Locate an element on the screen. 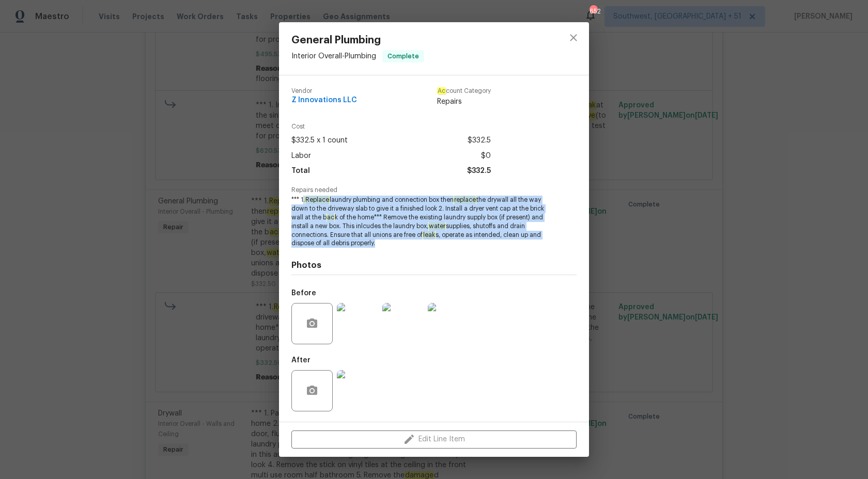 This screenshot has width=868, height=479. span: $332.5 x 1 count is located at coordinates (319, 140).